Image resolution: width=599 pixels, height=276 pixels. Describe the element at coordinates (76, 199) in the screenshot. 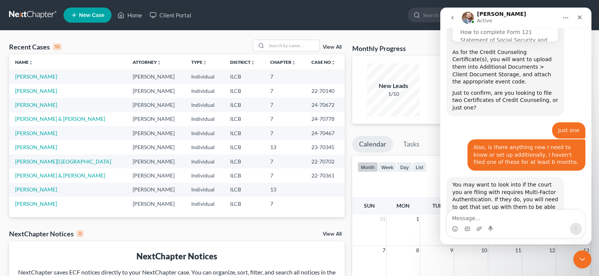

I see `div: James says…` at that location.